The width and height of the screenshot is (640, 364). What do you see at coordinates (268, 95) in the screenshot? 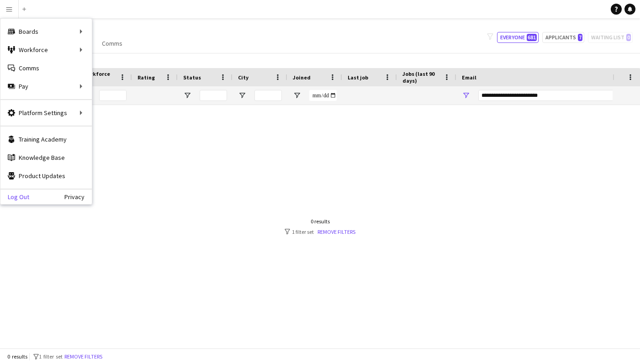
I see `input: City Filter Input` at bounding box center [268, 95].